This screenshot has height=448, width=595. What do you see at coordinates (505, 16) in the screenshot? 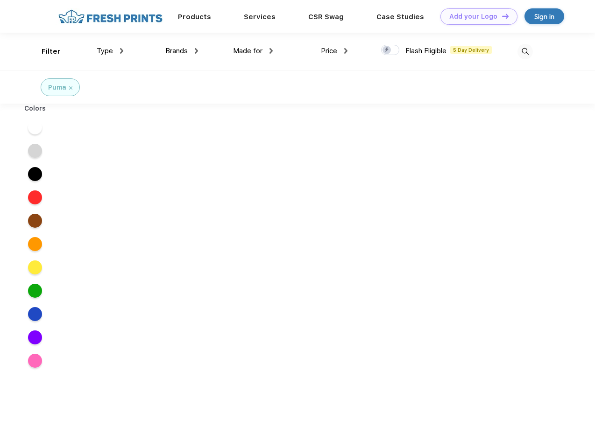
I see `img: DT` at bounding box center [505, 16].